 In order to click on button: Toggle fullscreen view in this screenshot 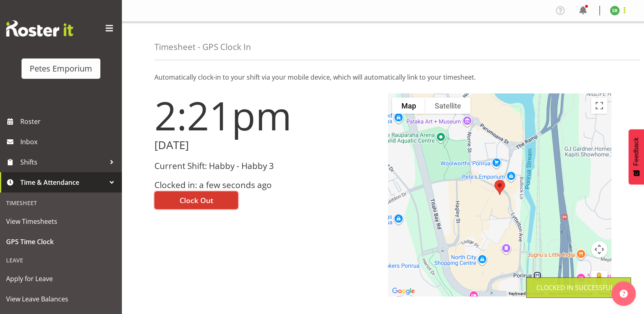, I will do `click(599, 106)`.